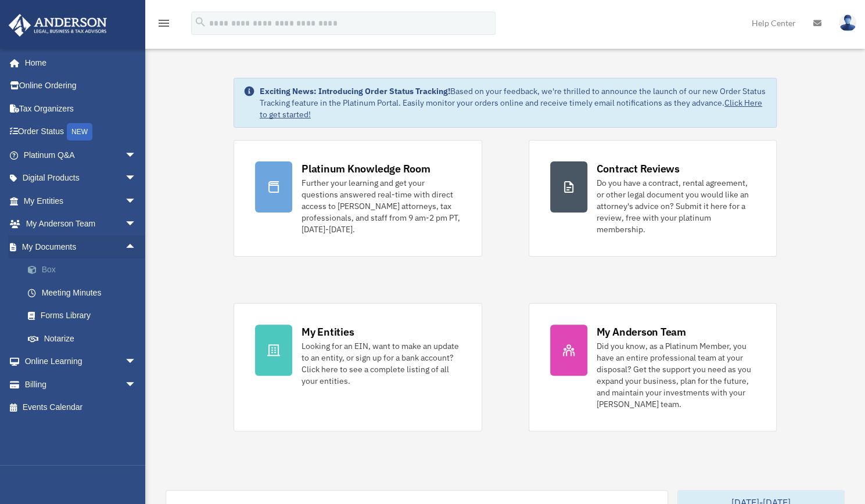 The width and height of the screenshot is (865, 504). Describe the element at coordinates (381, 364) in the screenshot. I see `div: Looking for an EIN, want to make an update to an entity, or sign up for a bank account? Click her...` at that location.